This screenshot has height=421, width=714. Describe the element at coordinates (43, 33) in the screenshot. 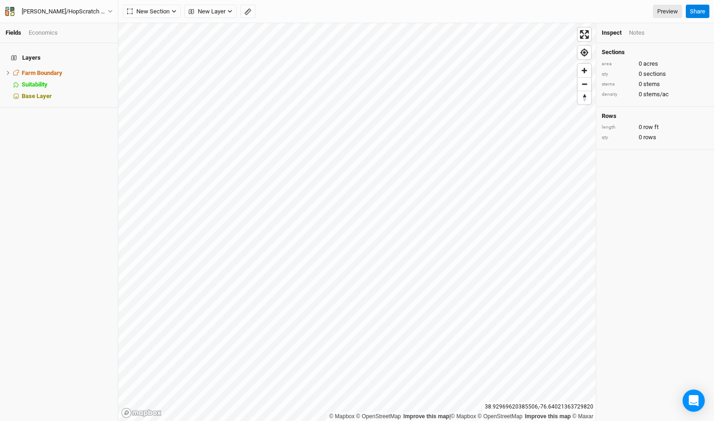

I see `div: Economics` at that location.